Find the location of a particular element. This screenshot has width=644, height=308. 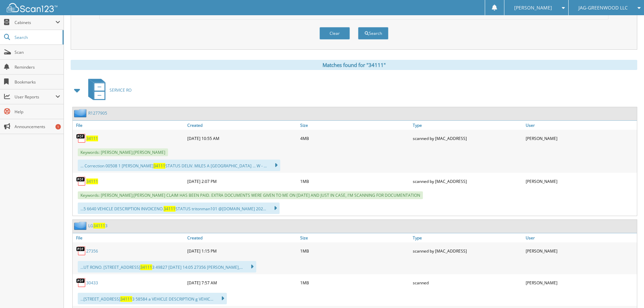

span: Help is located at coordinates (37, 111).